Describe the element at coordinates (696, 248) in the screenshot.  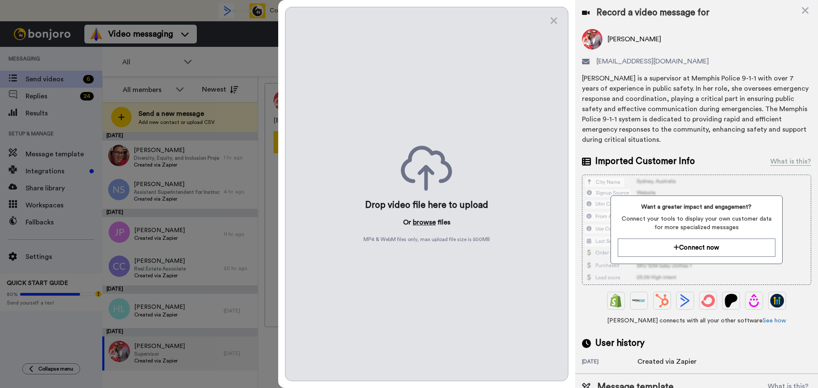
I see `a: Connect now` at that location.